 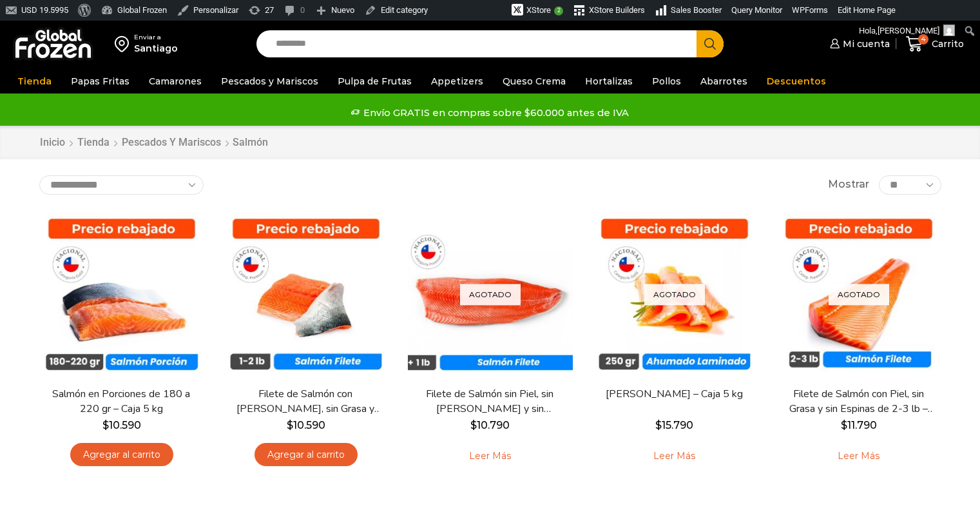 I want to click on a: Descuentos, so click(x=797, y=81).